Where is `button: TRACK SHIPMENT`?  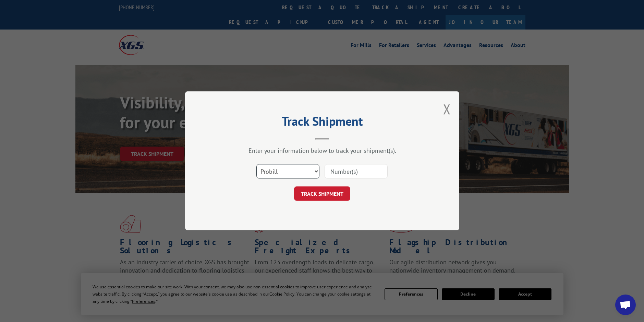
button: TRACK SHIPMENT is located at coordinates (322, 194).